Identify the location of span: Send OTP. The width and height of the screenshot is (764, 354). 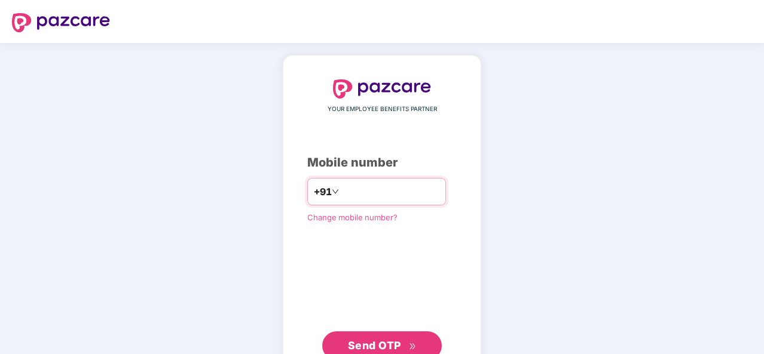
(374, 345).